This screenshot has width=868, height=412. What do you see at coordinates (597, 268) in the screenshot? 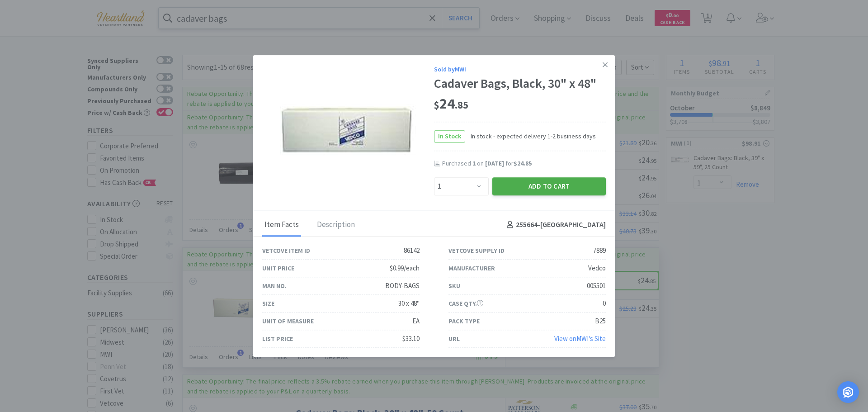
I see `div: Vedco` at bounding box center [597, 268].